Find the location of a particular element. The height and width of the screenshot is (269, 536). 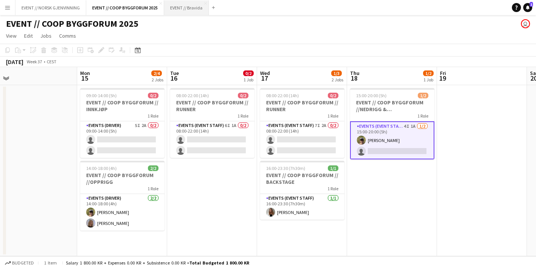

span: Mon is located at coordinates (85, 73).